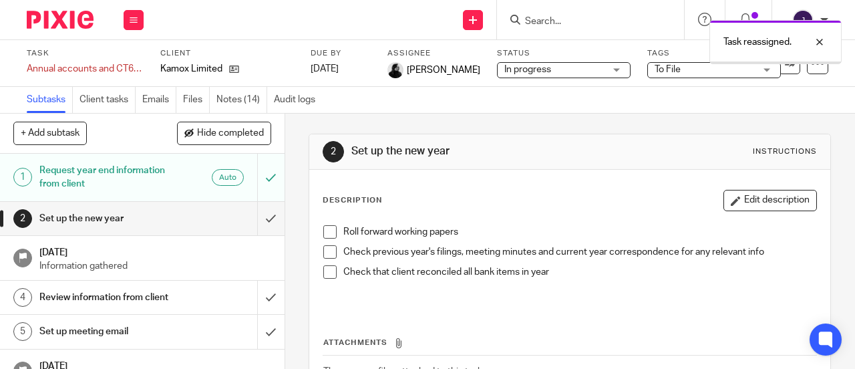  Describe the element at coordinates (108, 297) in the screenshot. I see `h1: Review information from client` at that location.